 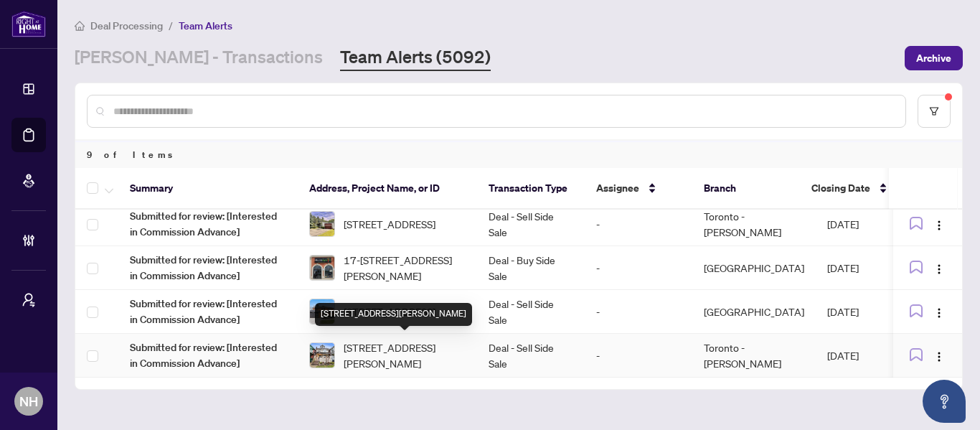 I want to click on button: filter, so click(x=934, y=111).